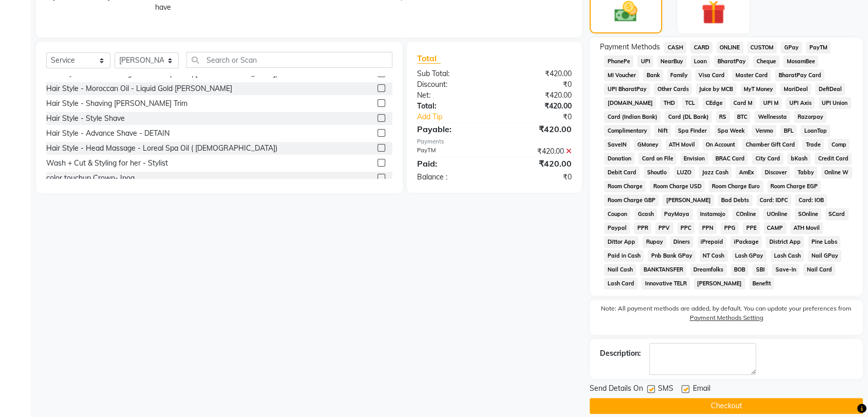 The height and width of the screenshot is (417, 868). Describe the element at coordinates (742, 117) in the screenshot. I see `span: BTC` at that location.